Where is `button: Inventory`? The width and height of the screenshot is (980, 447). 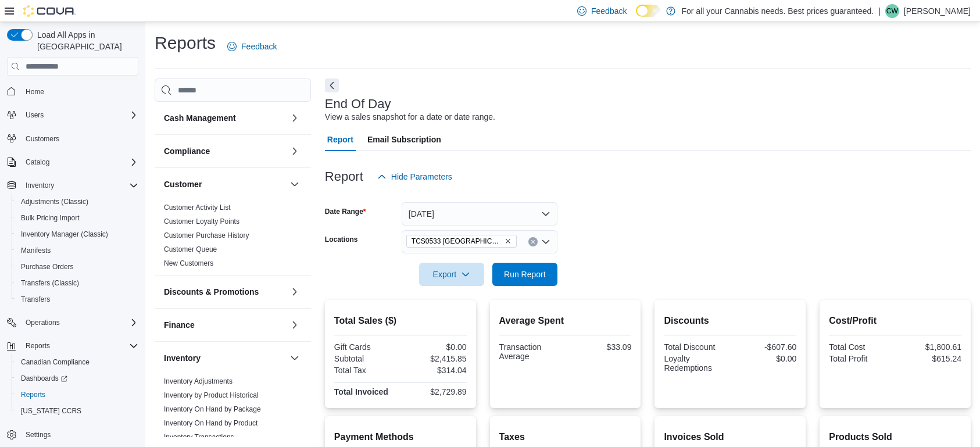 button: Inventory is located at coordinates (39, 185).